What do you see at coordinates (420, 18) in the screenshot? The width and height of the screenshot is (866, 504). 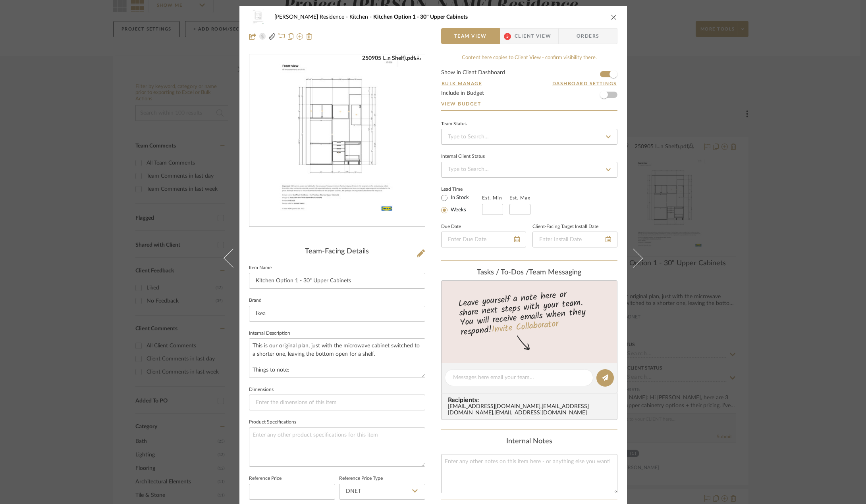 I see `span: Kitchen Option 1 - 30" Upper Cabinets` at bounding box center [420, 18].